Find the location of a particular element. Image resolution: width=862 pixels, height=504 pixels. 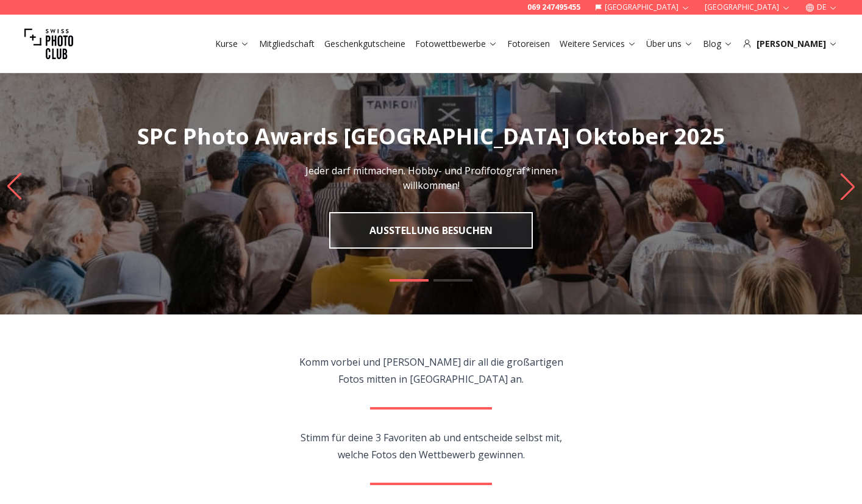

button: Weitere Services is located at coordinates (598, 44).